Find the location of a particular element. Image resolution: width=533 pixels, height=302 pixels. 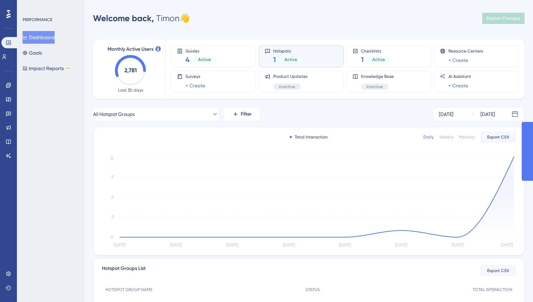

button: All Hotspot Groups is located at coordinates (156, 114).